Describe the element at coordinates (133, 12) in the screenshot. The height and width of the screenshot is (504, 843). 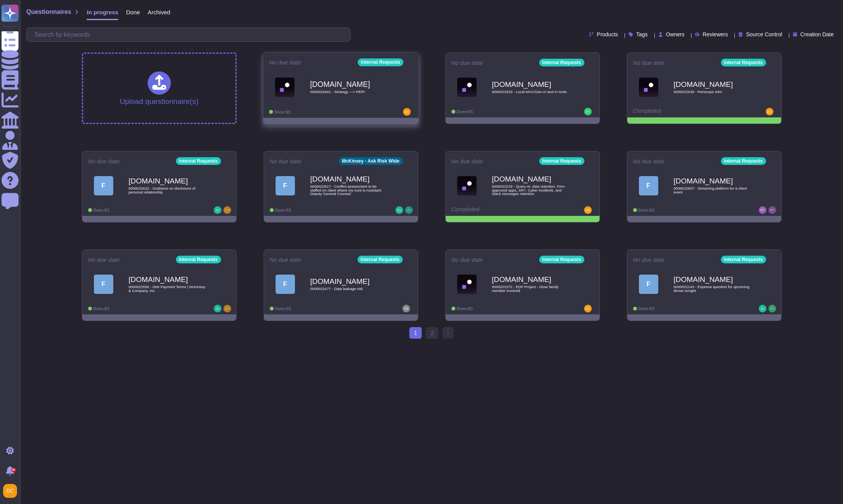
I see `span: Done` at that location.